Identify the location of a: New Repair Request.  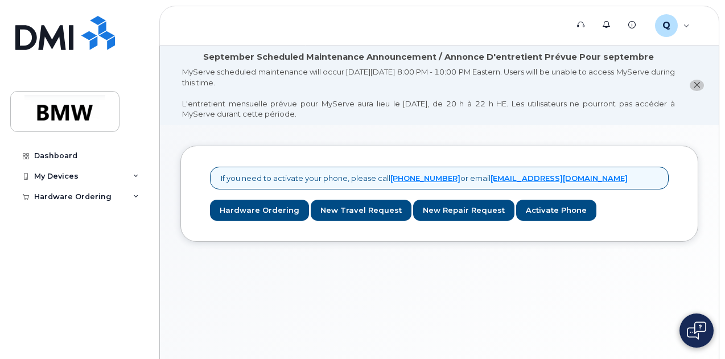
(464, 210).